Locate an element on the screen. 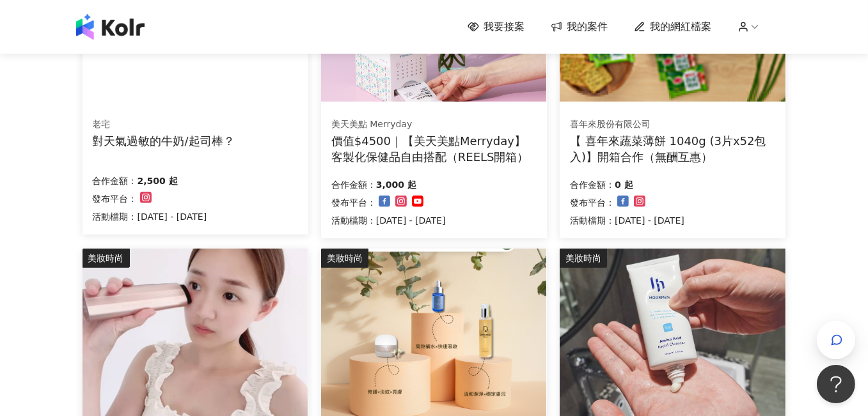  span: 我要接案 is located at coordinates (505, 27).